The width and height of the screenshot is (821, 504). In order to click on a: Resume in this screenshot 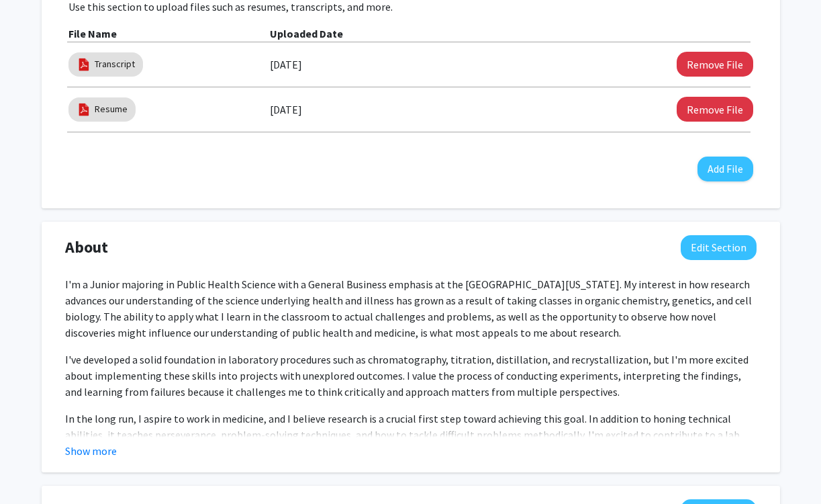, I will do `click(110, 109)`.